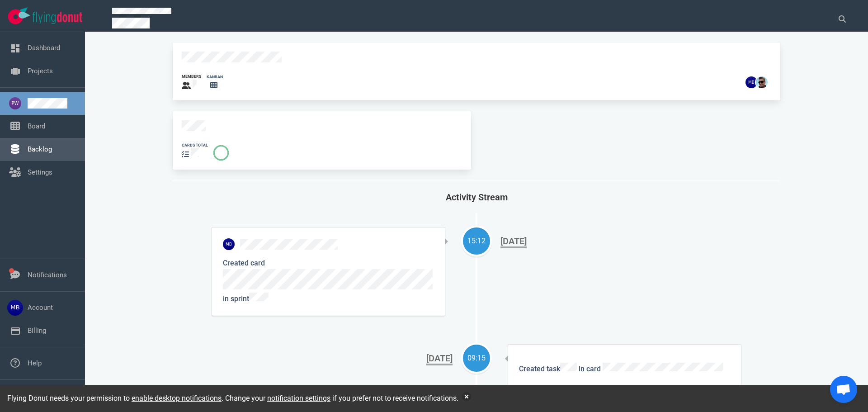 The image size is (868, 412). I want to click on div: 15:12, so click(477, 241).